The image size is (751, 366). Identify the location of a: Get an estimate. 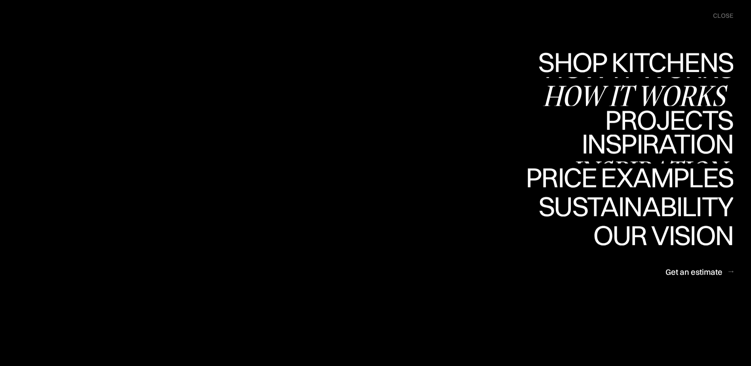
(699, 271).